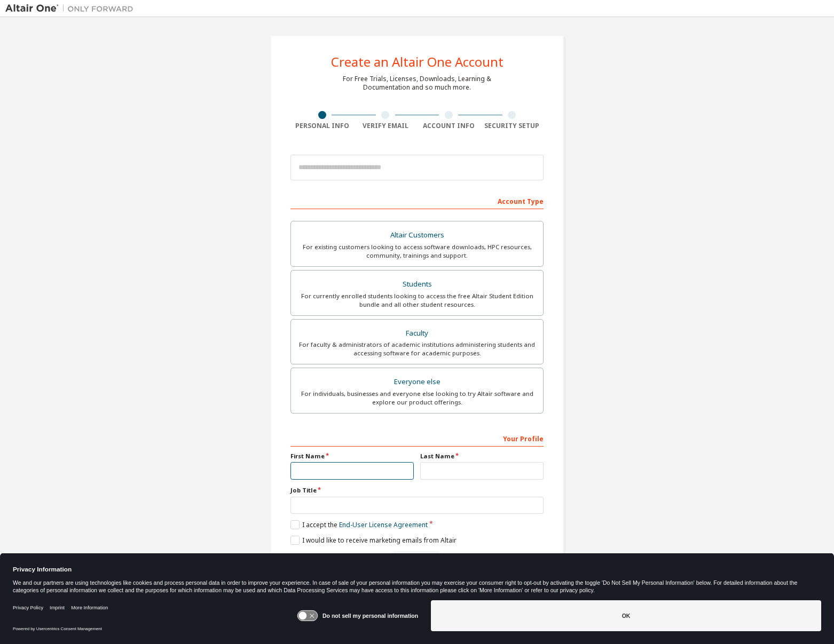  Describe the element at coordinates (322, 127) in the screenshot. I see `div: Personal Info` at that location.